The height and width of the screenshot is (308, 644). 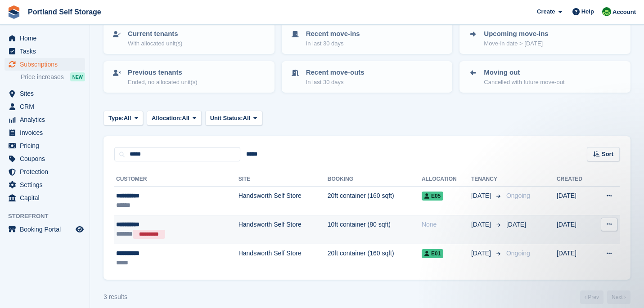 What do you see at coordinates (189, 38) in the screenshot?
I see `a: Current tenants With allocated unit(s)` at bounding box center [189, 38].